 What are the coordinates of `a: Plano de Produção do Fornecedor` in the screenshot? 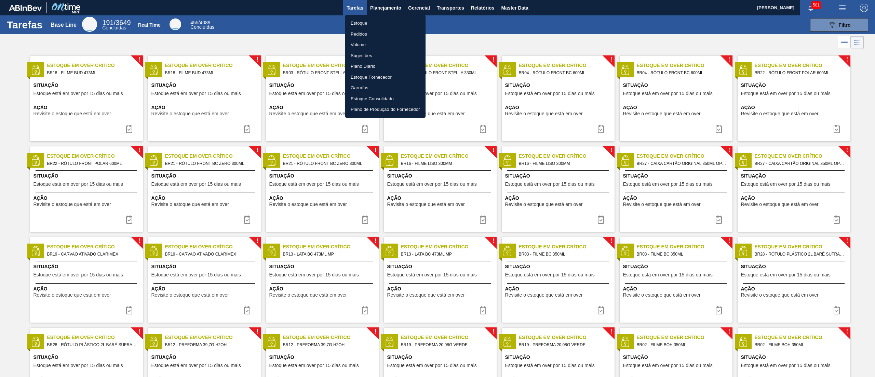 It's located at (385, 109).